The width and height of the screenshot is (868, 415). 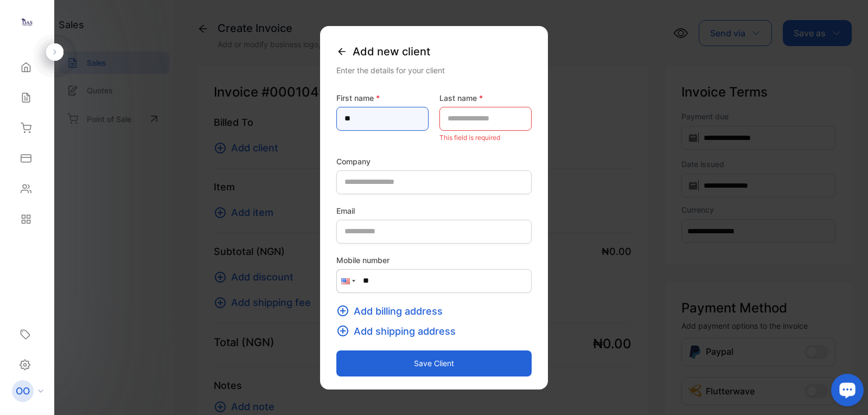 I want to click on p: This field is required, so click(x=486, y=138).